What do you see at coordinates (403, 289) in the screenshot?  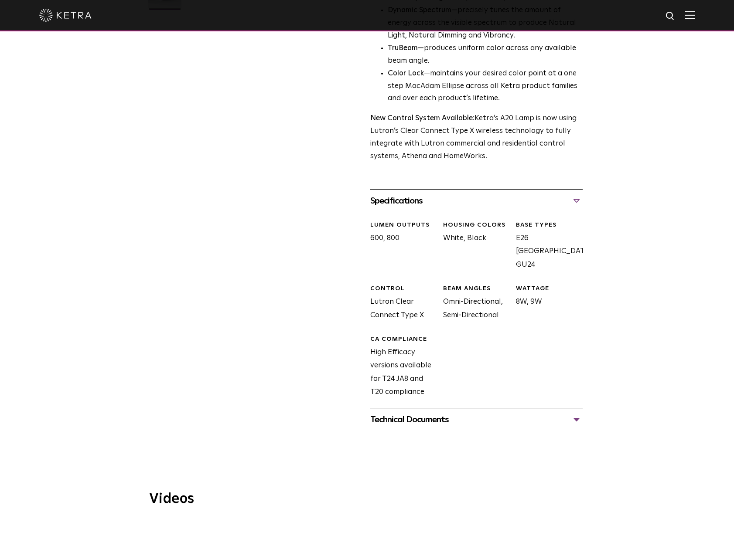 I see `div: CONTROL` at bounding box center [403, 289].